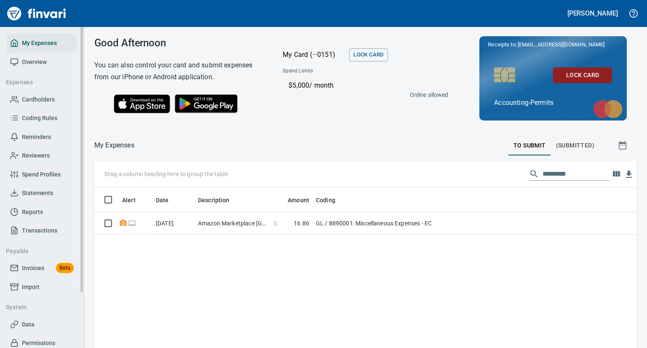  I want to click on td: GL / 8890001: Miscellaneous Expenses - EC, so click(418, 223).